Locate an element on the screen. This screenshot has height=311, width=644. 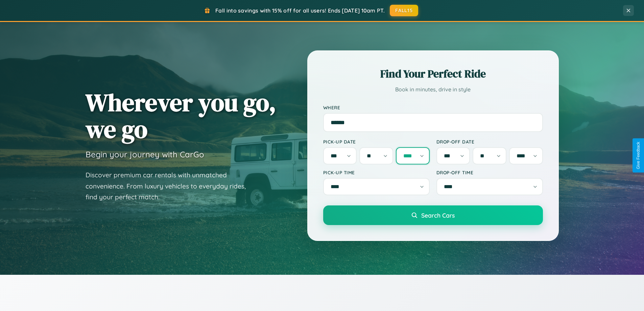
label: Pick-up Time is located at coordinates (376, 172).